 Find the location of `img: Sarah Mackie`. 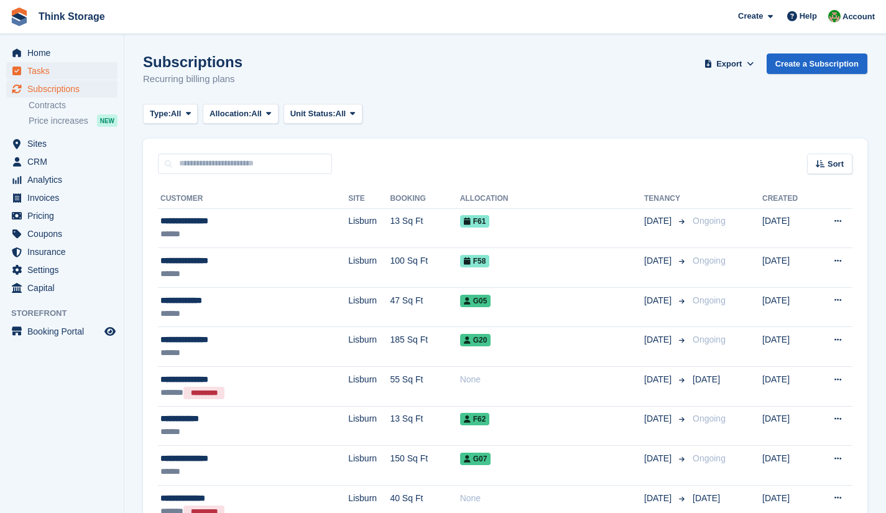

img: Sarah Mackie is located at coordinates (834, 16).